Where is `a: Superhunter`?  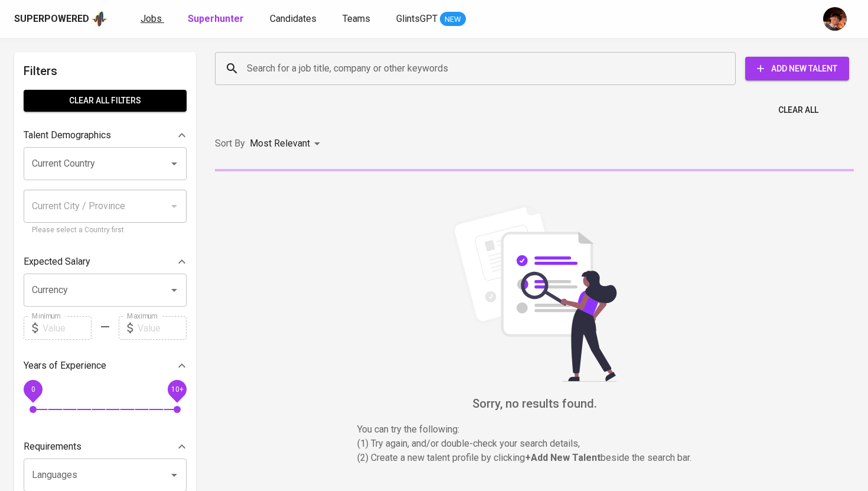
a: Superhunter is located at coordinates (217, 19).